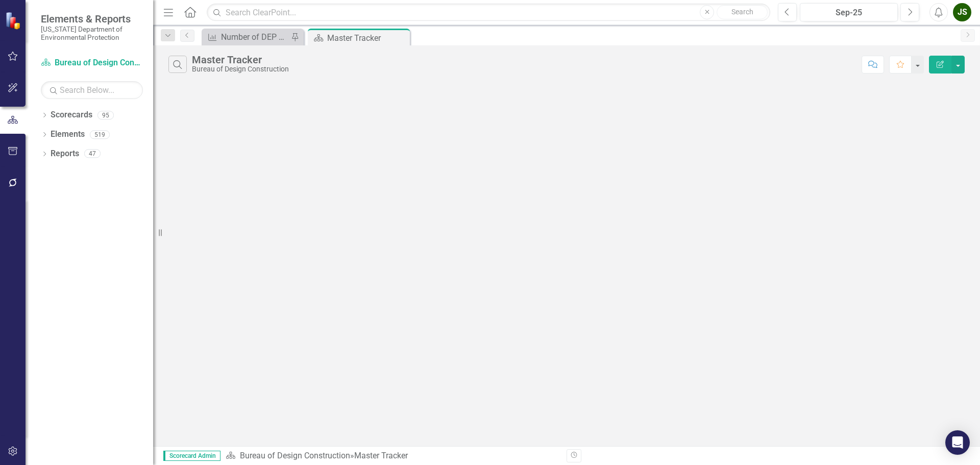 This screenshot has height=465, width=980. I want to click on span: Scorecard Admin, so click(192, 456).